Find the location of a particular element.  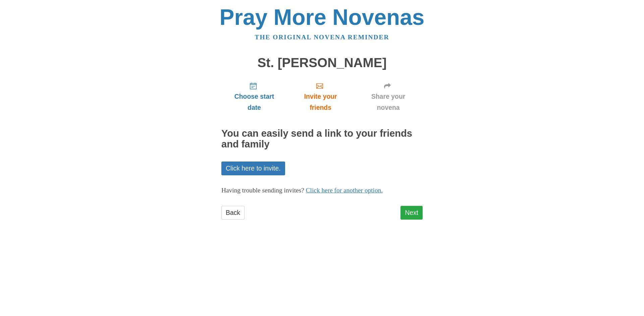

a: Click here to invite. is located at coordinates (253, 168).